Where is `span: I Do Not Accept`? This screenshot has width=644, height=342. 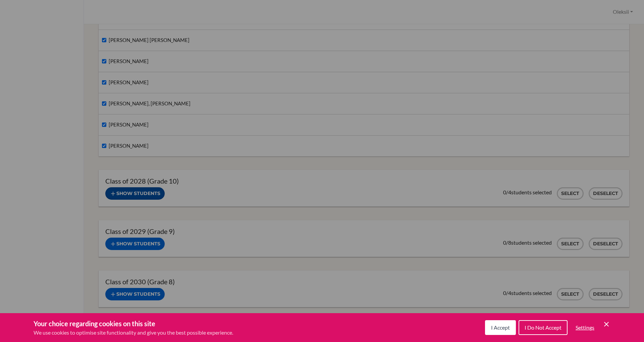
span: I Do Not Accept is located at coordinates (543, 327).